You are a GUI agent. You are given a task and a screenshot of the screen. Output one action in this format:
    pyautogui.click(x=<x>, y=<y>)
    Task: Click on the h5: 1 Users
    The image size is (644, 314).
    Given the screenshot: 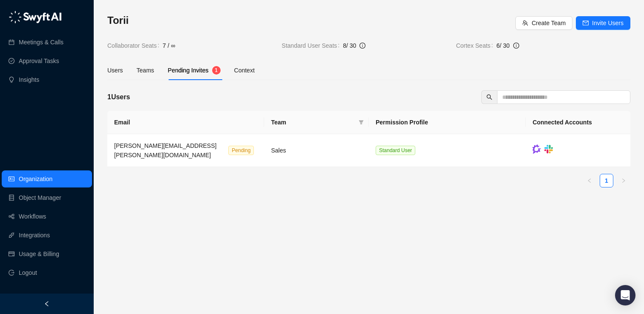 What is the action you would take?
    pyautogui.click(x=118, y=97)
    